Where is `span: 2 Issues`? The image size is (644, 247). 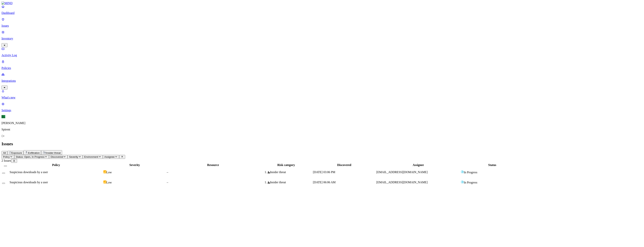
span: 2 Issues is located at coordinates (6, 160).